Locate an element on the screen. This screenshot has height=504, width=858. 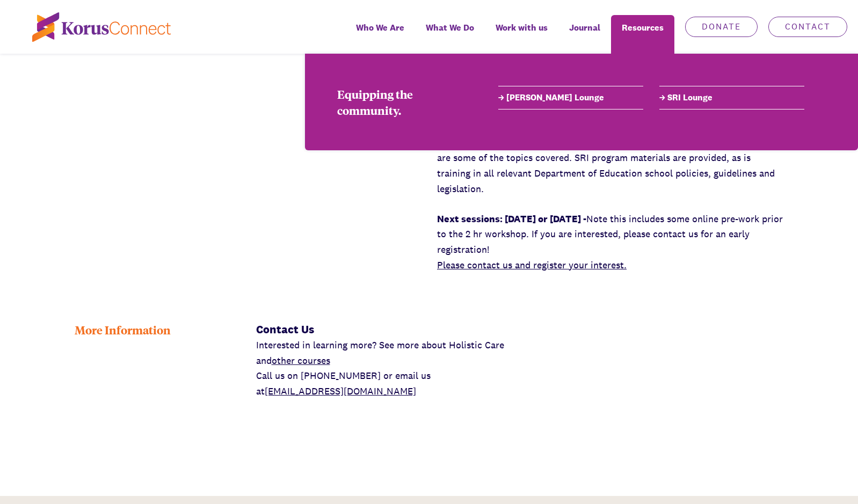
div: Resources is located at coordinates (642, 34).